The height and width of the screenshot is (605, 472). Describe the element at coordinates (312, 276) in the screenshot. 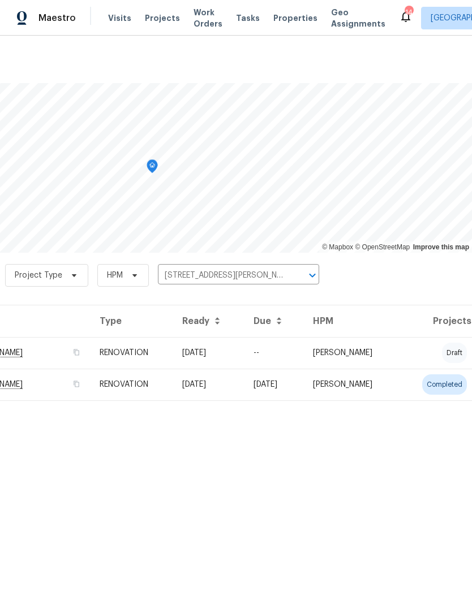

I see `button: Open` at that location.